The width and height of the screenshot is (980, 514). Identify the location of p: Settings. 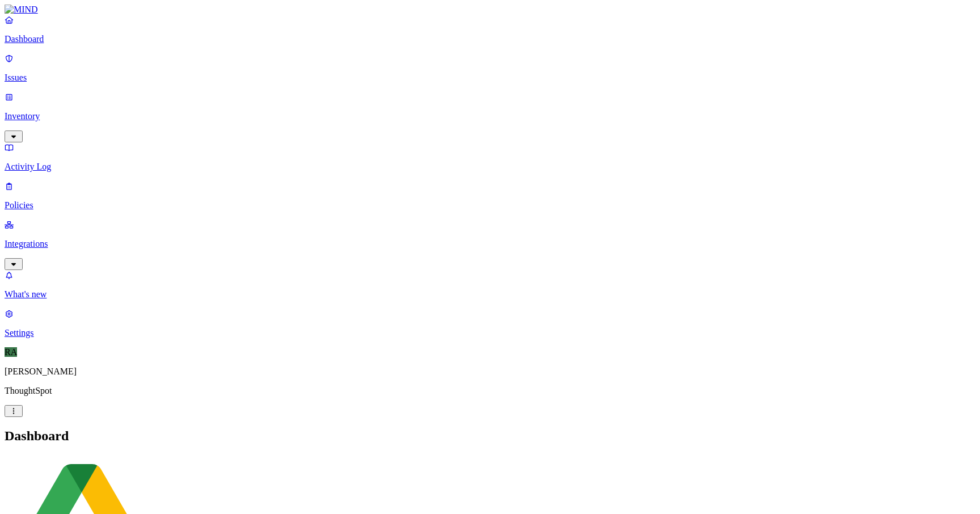
(490, 333).